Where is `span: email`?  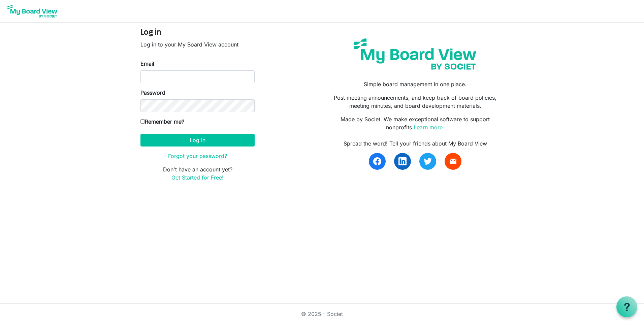
span: email is located at coordinates (453, 161).